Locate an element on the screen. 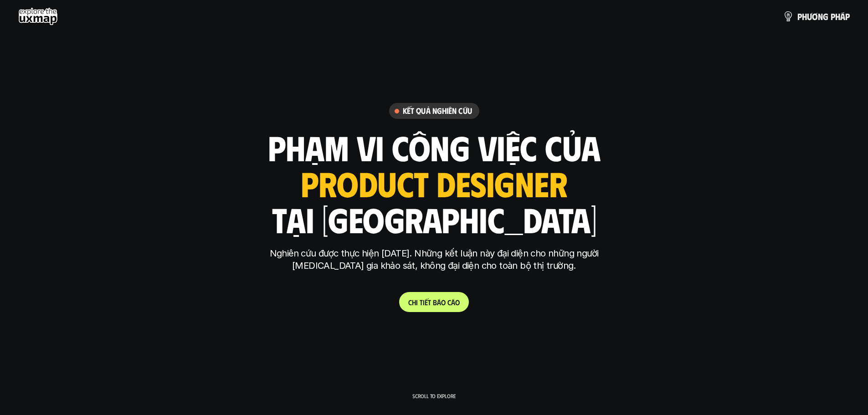  h1: phạm vi công việc của is located at coordinates (435, 147).